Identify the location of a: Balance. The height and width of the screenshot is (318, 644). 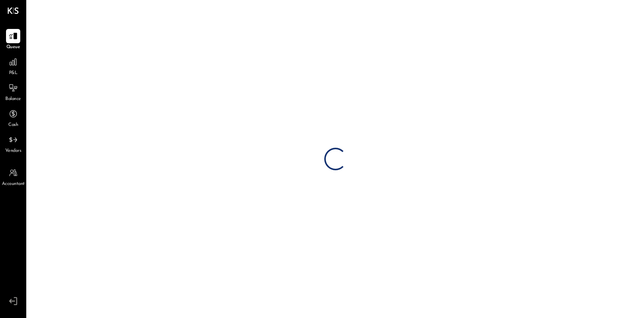
(13, 92).